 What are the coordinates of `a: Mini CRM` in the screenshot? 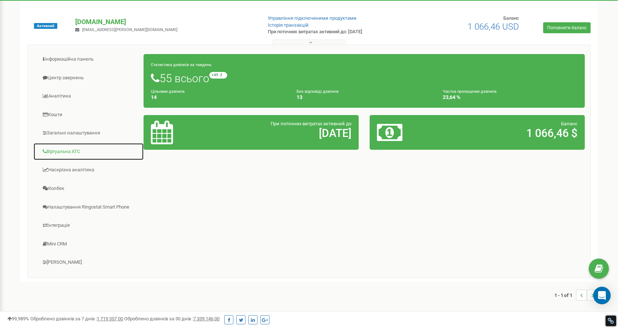 It's located at (88, 244).